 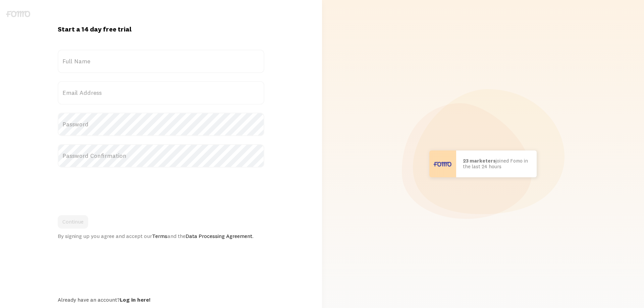 What do you see at coordinates (161, 156) in the screenshot?
I see `label: Password Confirmation` at bounding box center [161, 156].